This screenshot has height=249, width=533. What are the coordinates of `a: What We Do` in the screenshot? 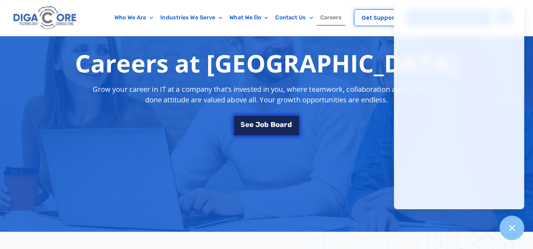 It's located at (249, 18).